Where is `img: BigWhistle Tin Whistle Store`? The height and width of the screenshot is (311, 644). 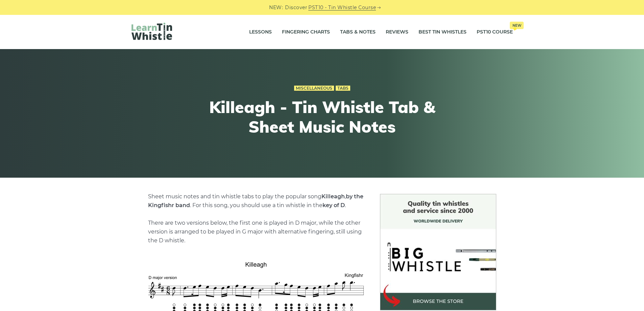
img: BigWhistle Tin Whistle Store is located at coordinates (439, 252).